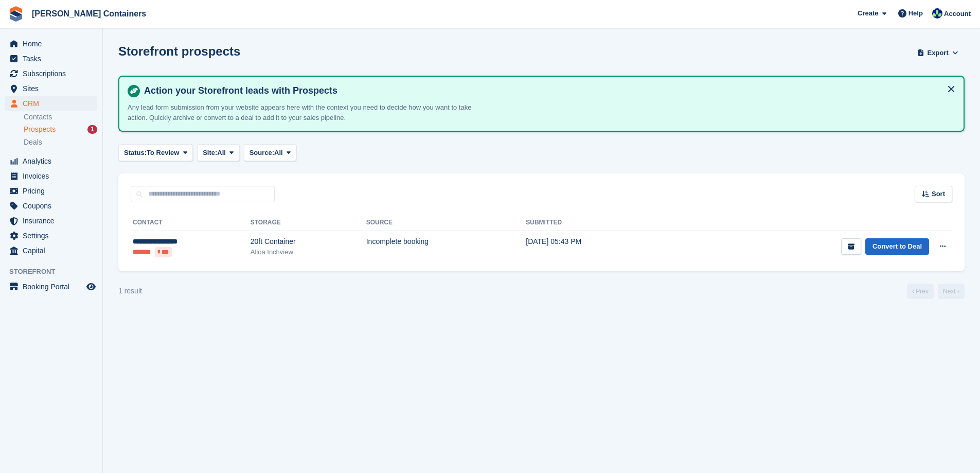 This screenshot has width=980, height=473. What do you see at coordinates (53, 44) in the screenshot?
I see `span: Home` at bounding box center [53, 44].